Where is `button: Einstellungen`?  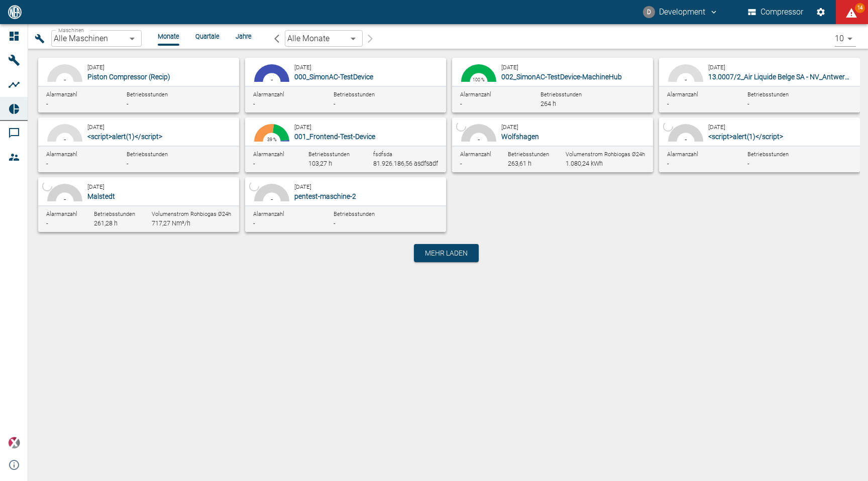
button: Einstellungen is located at coordinates (821, 12).